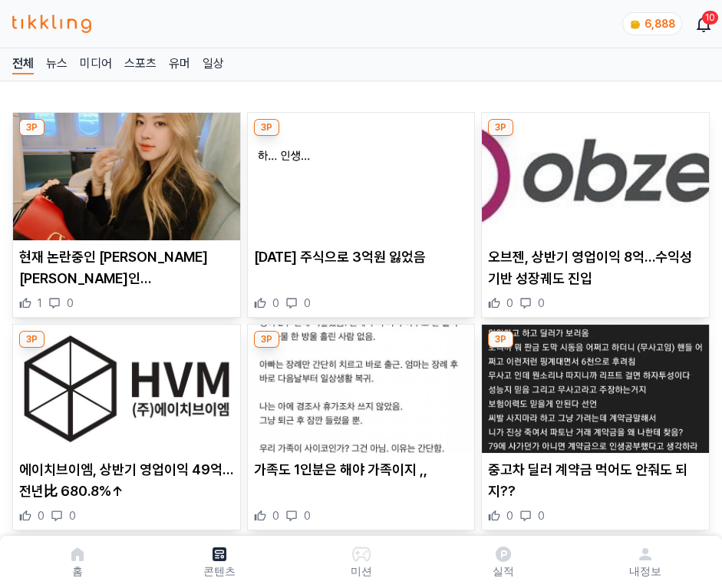 The height and width of the screenshot is (588, 722). What do you see at coordinates (361, 571) in the screenshot?
I see `p: 미션` at bounding box center [361, 571].